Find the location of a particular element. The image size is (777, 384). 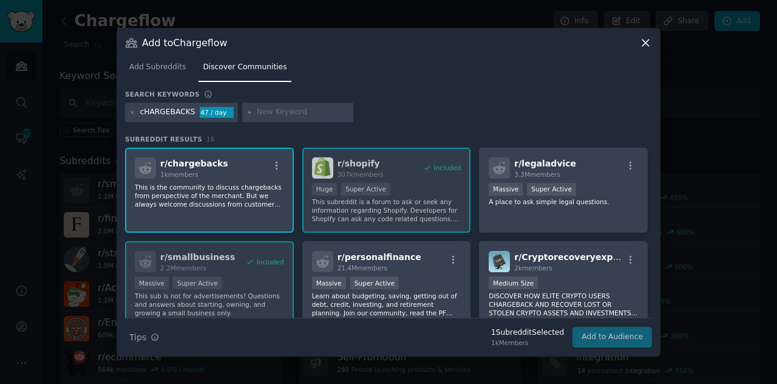

p: Learn about budgeting, saving, getting out of debt, credit, investing, and retirement planning. J... is located at coordinates (387, 304).